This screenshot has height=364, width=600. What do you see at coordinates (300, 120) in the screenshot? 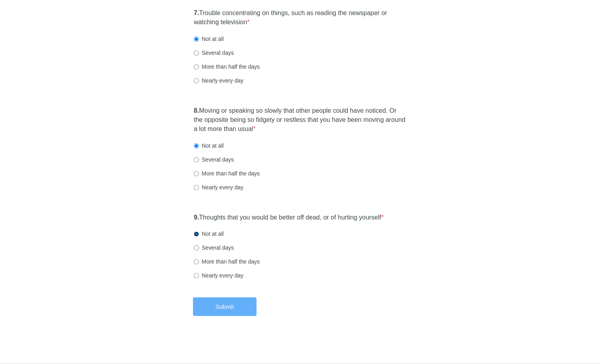
I see `label: Moving or speaking so slowly that other people could have noticed. Or the opposite being so fidge...` at bounding box center [300, 120].